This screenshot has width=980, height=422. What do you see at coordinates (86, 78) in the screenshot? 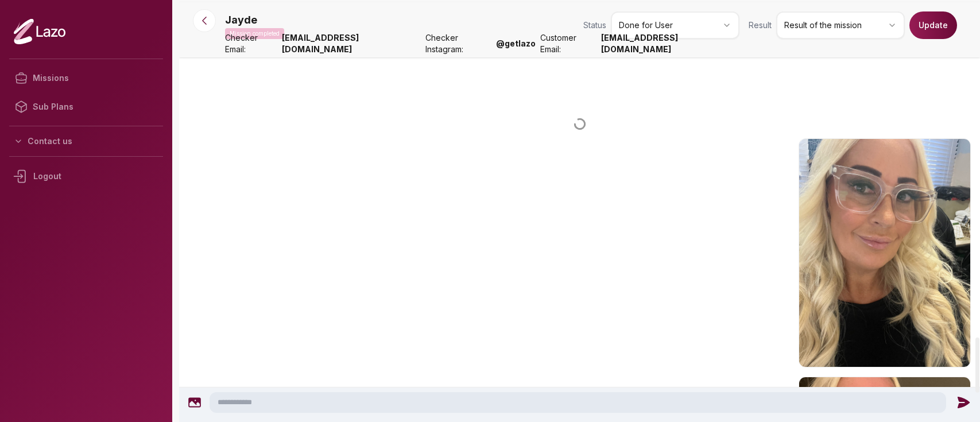
I see `a: Missions` at bounding box center [86, 78].